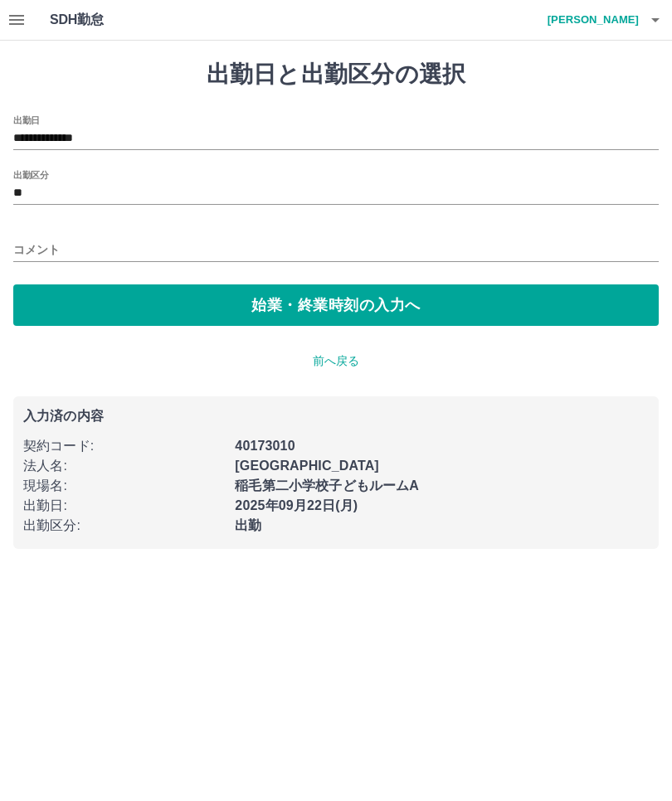  What do you see at coordinates (336, 361) in the screenshot?
I see `p: 前へ戻る` at bounding box center [336, 361].